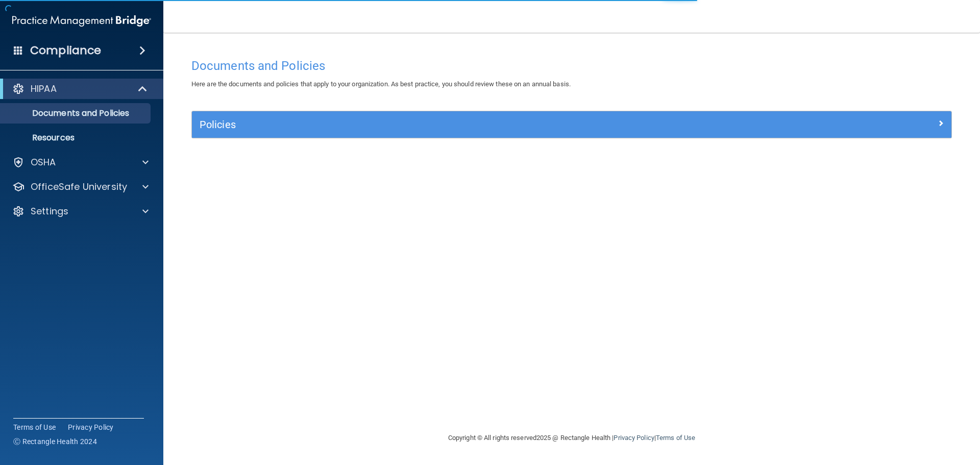  Describe the element at coordinates (43, 89) in the screenshot. I see `p: HIPAA` at that location.